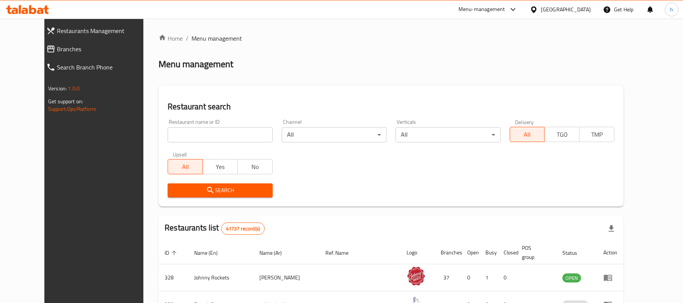  I want to click on th: Logo, so click(417, 252).